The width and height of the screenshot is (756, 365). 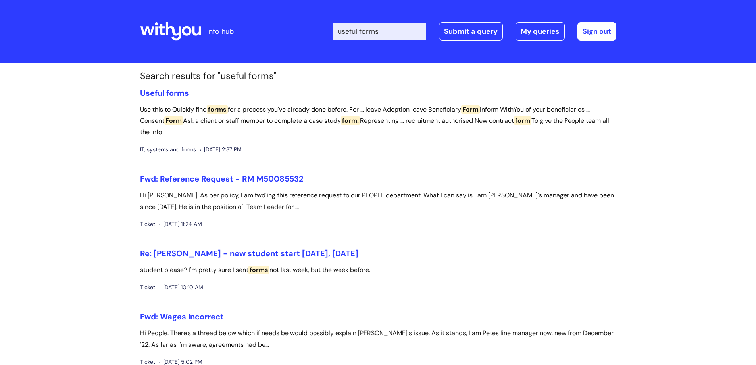 What do you see at coordinates (220, 31) in the screenshot?
I see `p: info hub` at bounding box center [220, 31].